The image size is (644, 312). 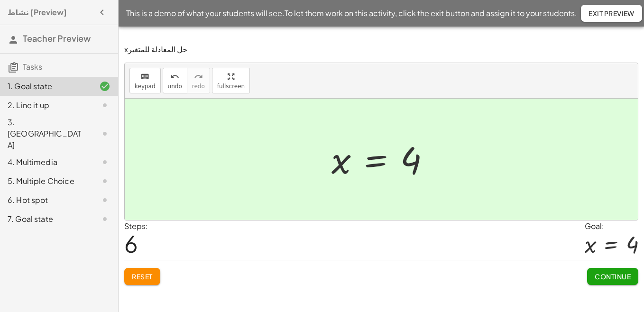 I want to click on span: Tasks, so click(x=32, y=66).